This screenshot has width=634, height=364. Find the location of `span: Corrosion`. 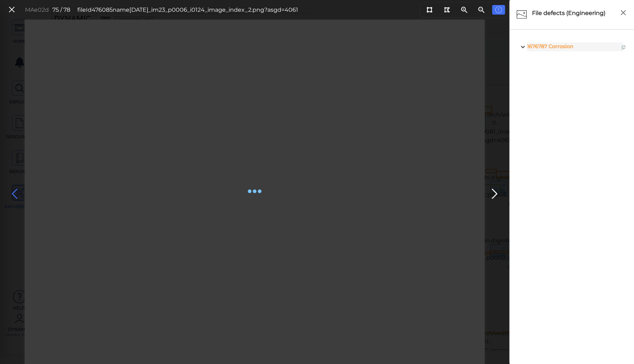

span: Corrosion is located at coordinates (561, 46).